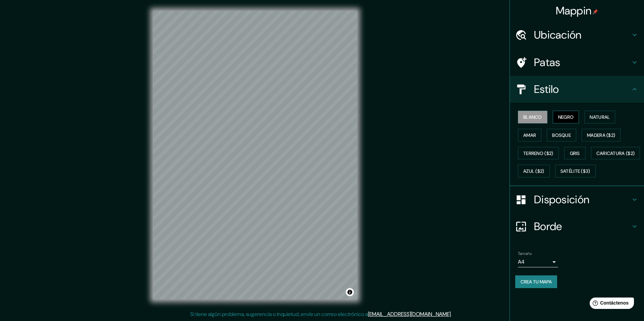  I want to click on button: Azul ($2), so click(534, 171).